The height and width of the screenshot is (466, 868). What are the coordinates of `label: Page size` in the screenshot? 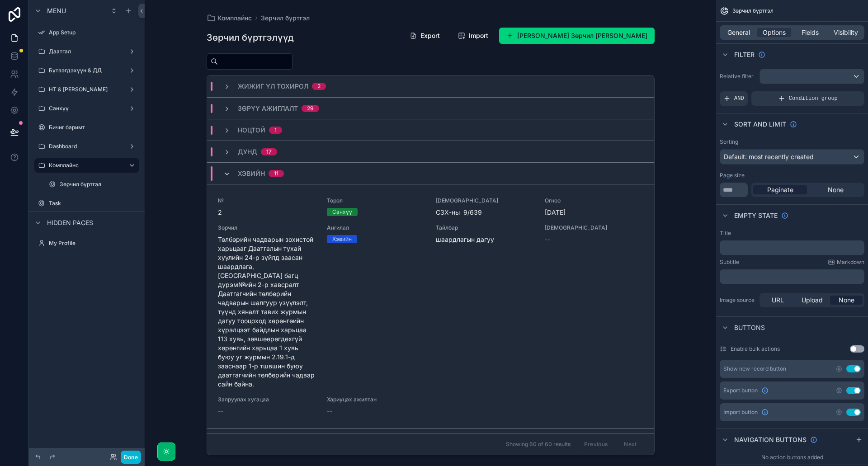 It's located at (732, 176).